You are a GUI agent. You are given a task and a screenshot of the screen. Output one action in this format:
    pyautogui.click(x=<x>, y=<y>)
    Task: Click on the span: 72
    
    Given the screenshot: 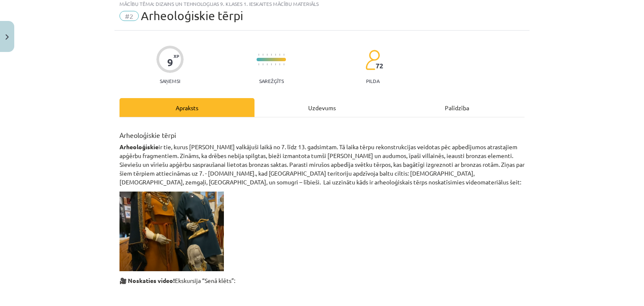 What is the action you would take?
    pyautogui.click(x=379, y=66)
    